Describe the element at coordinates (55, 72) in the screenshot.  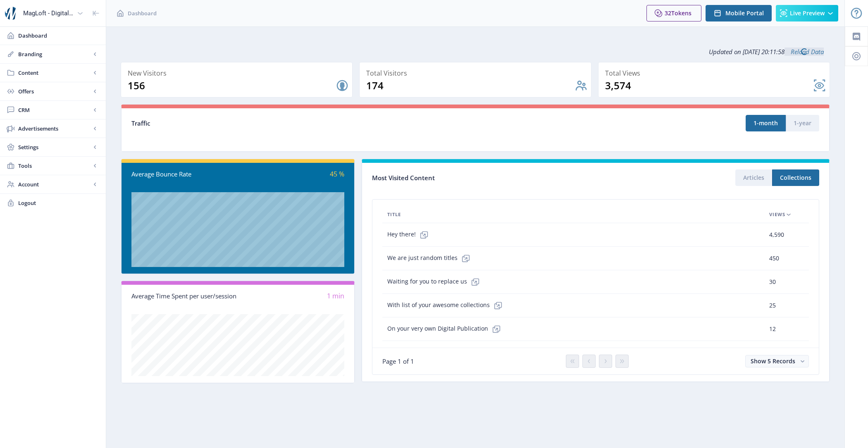
I see `span: Content` at that location.